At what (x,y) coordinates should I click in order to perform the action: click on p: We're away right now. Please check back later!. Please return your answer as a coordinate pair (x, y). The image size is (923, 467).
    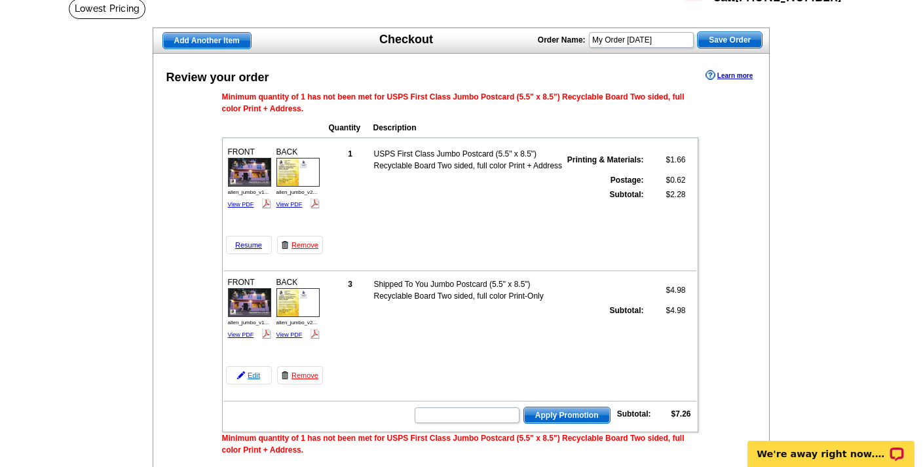
    Looking at the image, I should click on (83, 28).